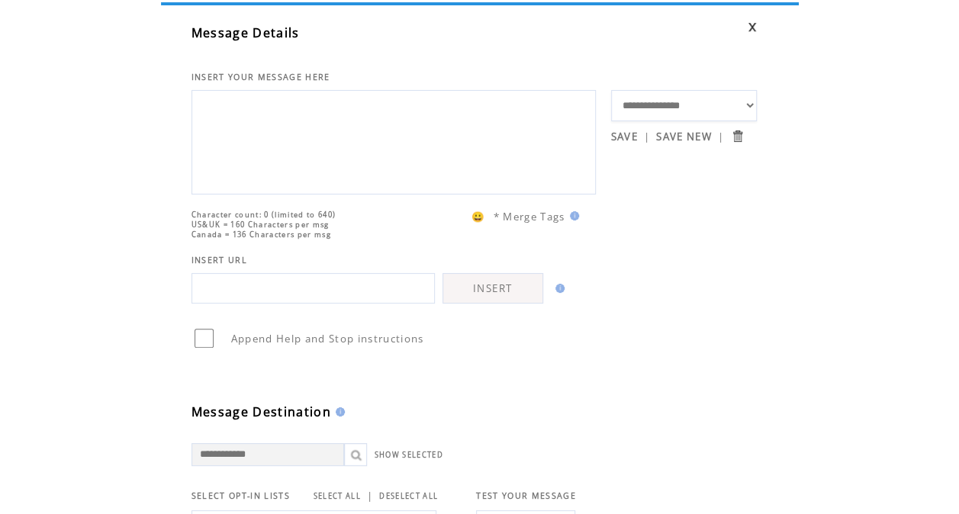 The image size is (959, 514). Describe the element at coordinates (246, 33) in the screenshot. I see `span: Message Details` at that location.